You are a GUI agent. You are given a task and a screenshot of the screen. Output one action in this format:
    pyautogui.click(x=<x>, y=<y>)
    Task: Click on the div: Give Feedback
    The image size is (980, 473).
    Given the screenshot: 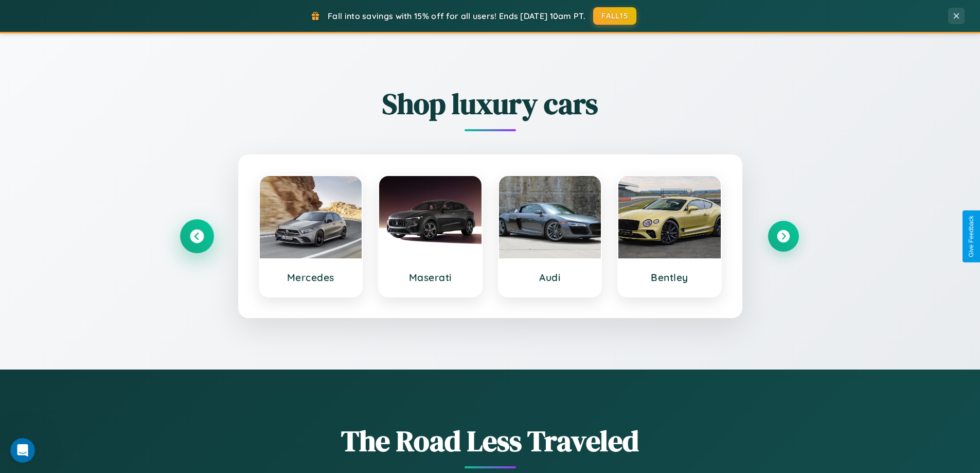 What is the action you would take?
    pyautogui.click(x=971, y=236)
    